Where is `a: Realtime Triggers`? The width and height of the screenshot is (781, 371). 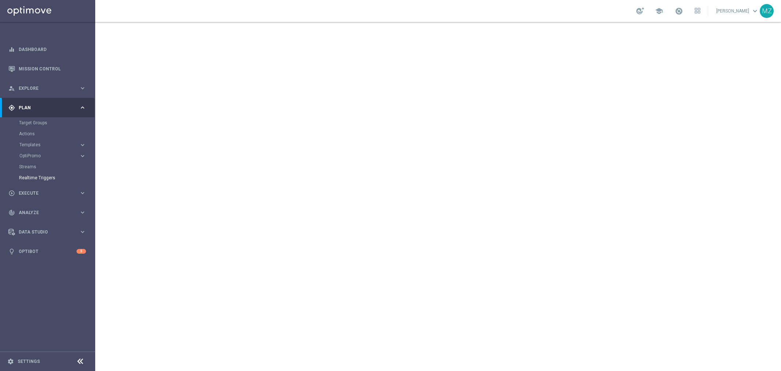 a: Realtime Triggers is located at coordinates (48, 178).